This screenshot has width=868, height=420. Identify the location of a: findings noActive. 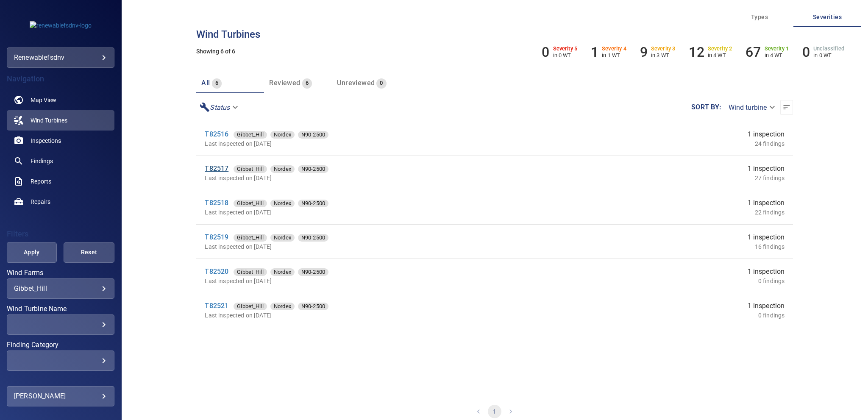
(60, 161).